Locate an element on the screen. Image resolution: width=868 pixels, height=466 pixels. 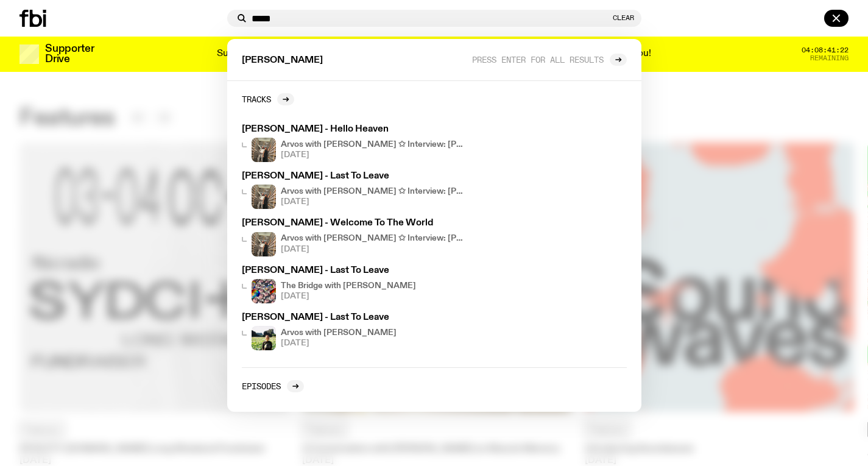
a: Tracks is located at coordinates (268, 99).